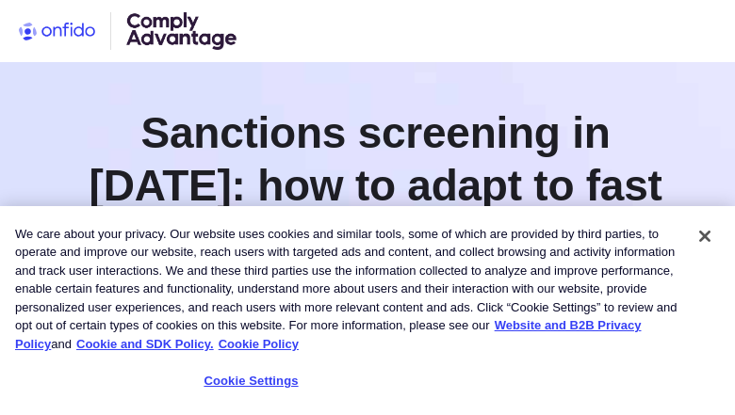 This screenshot has width=735, height=415. What do you see at coordinates (57, 31) in the screenshot?
I see `img: Onfido logo home page` at bounding box center [57, 31].